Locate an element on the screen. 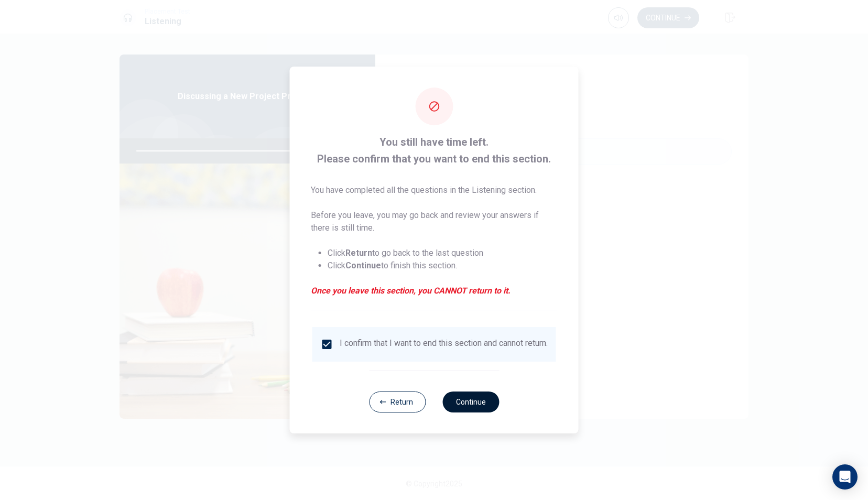  li: Click to go back to the last question is located at coordinates (442, 254).